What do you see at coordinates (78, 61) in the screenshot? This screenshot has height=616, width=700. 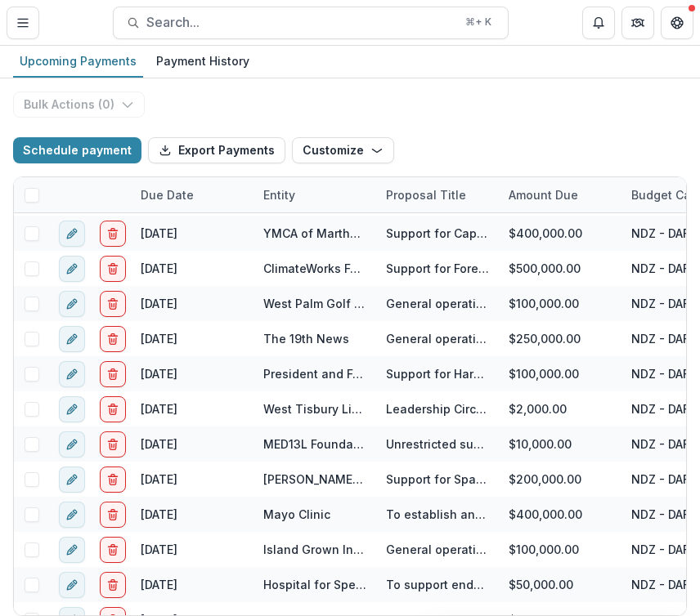 I see `div: Upcoming Payments` at bounding box center [78, 61].